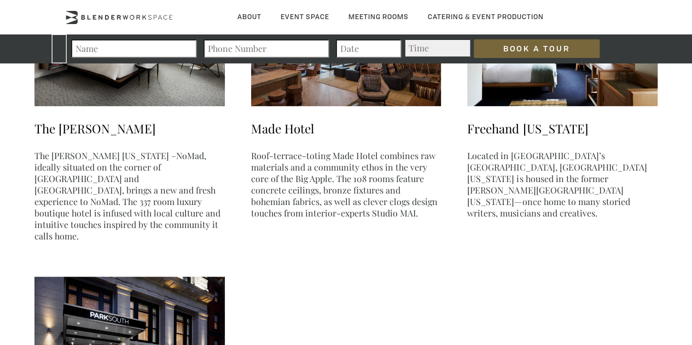 The width and height of the screenshot is (692, 345). I want to click on input: Phone Number, so click(266, 49).